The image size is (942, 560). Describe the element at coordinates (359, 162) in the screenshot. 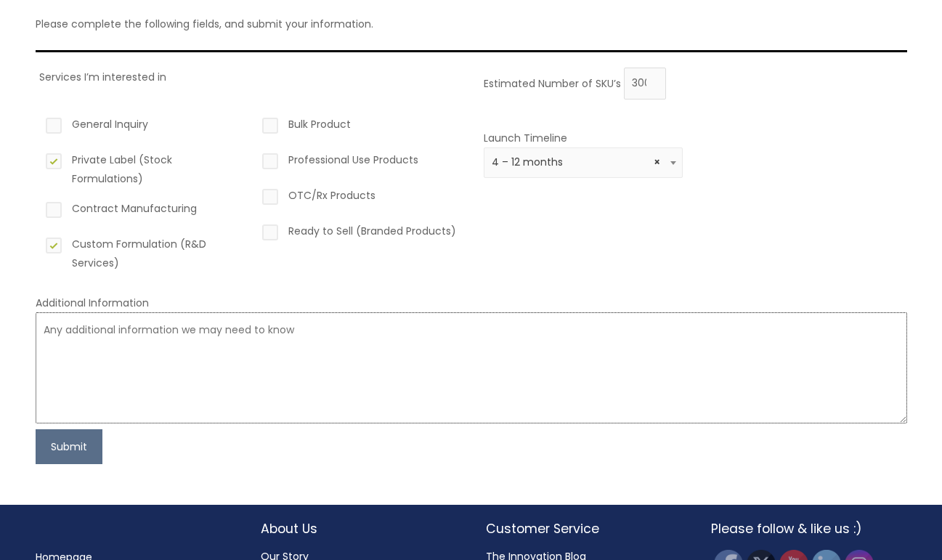

I see `label: Professional Use Products` at that location.